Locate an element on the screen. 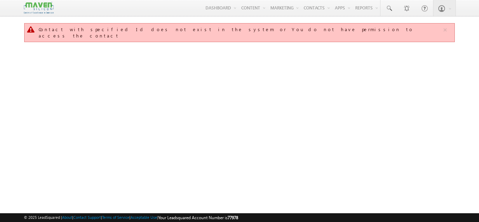 This screenshot has height=222, width=479. span: Your Leadsquared Account Number is is located at coordinates (198, 218).